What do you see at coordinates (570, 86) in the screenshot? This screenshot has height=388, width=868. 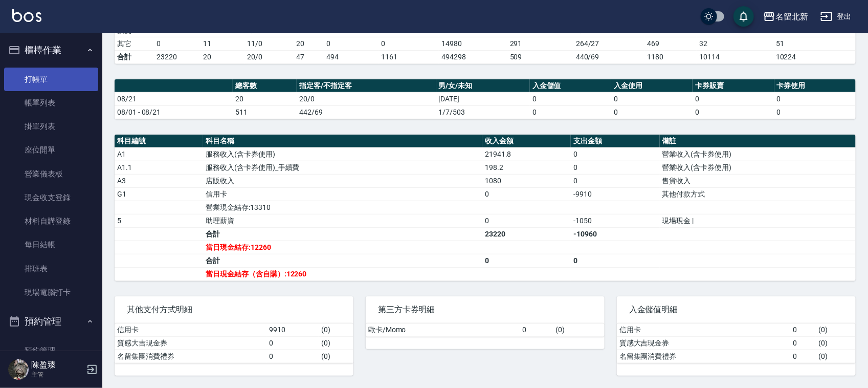 I see `th: 入金儲值` at bounding box center [570, 86].